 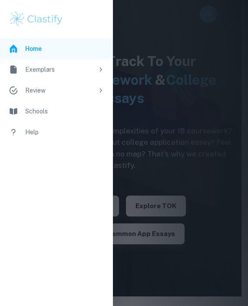 What do you see at coordinates (65, 49) in the screenshot?
I see `div: Home` at bounding box center [65, 49].